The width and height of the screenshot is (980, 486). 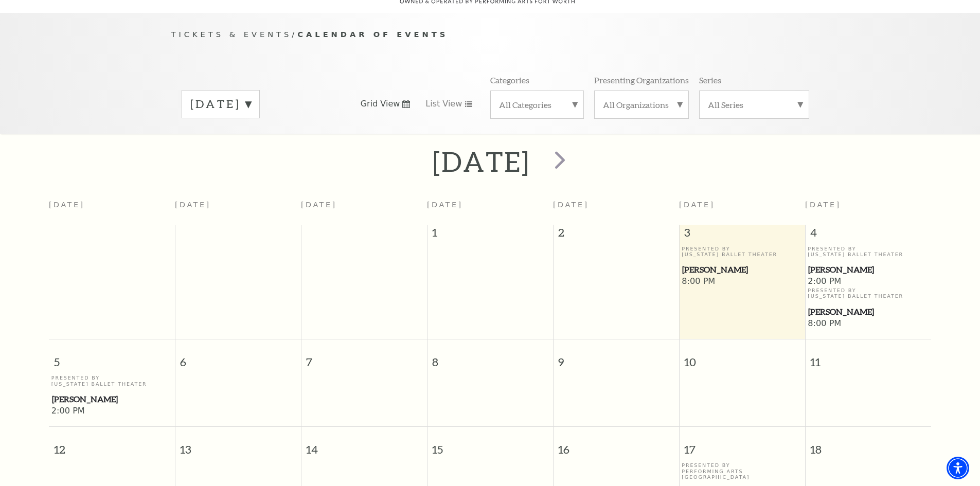 What do you see at coordinates (364, 445) in the screenshot?
I see `span: 14` at bounding box center [364, 445].